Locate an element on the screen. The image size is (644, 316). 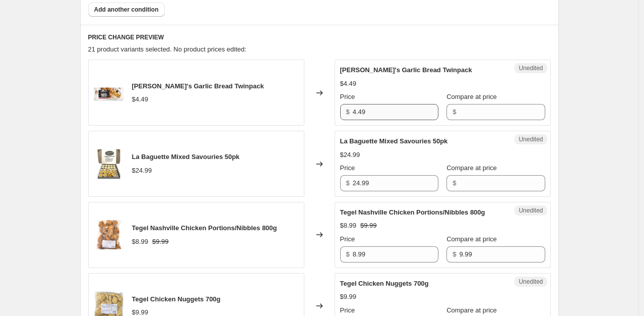
button: Add another condition is located at coordinates (126, 10).